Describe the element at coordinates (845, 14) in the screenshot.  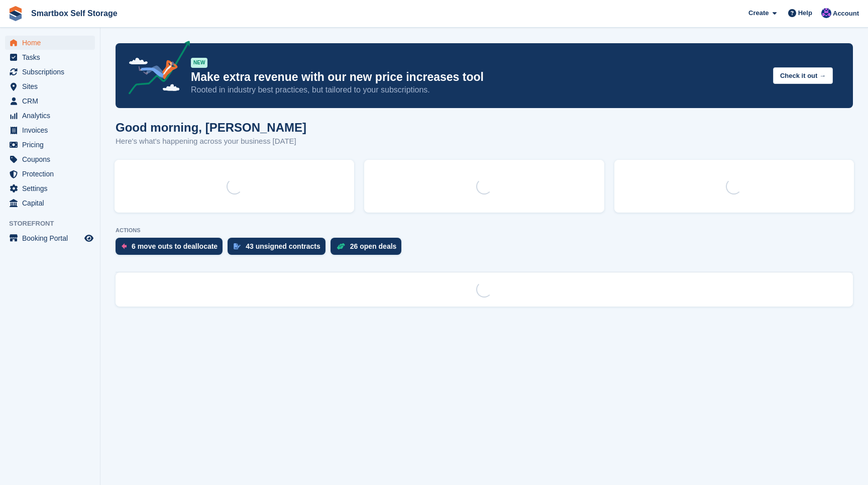
I see `span: Account` at that location.